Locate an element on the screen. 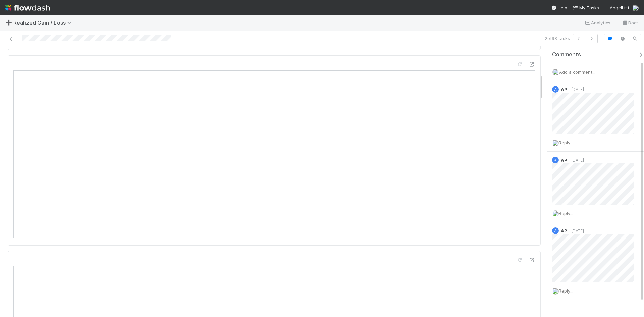  span: My Tasks is located at coordinates (586, 8).